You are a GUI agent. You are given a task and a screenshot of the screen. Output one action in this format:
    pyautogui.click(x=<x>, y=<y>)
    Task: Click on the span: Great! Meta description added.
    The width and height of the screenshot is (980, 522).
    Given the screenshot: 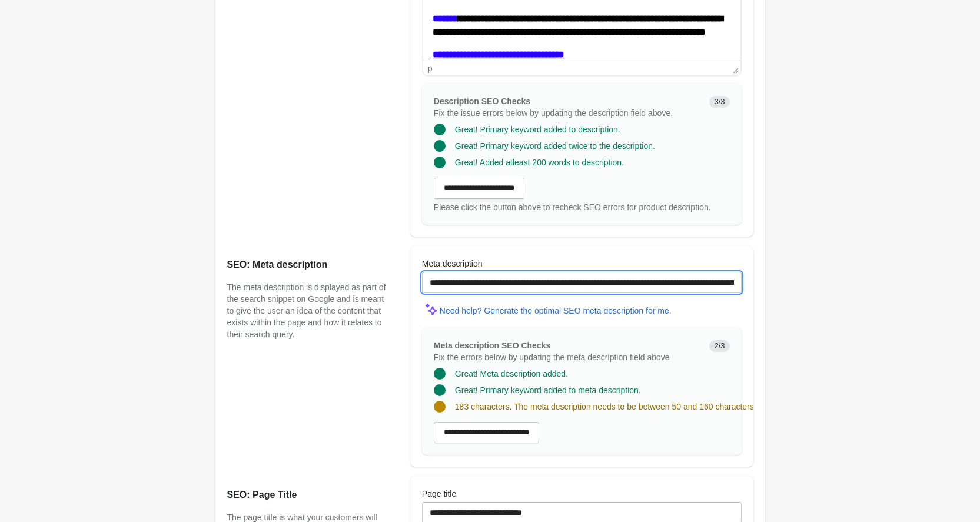 What is the action you would take?
    pyautogui.click(x=512, y=374)
    